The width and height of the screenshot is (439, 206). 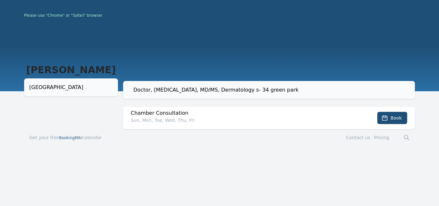 What do you see at coordinates (66, 138) in the screenshot?
I see `a: Get your freeBookingMitrcalendar` at bounding box center [66, 138].